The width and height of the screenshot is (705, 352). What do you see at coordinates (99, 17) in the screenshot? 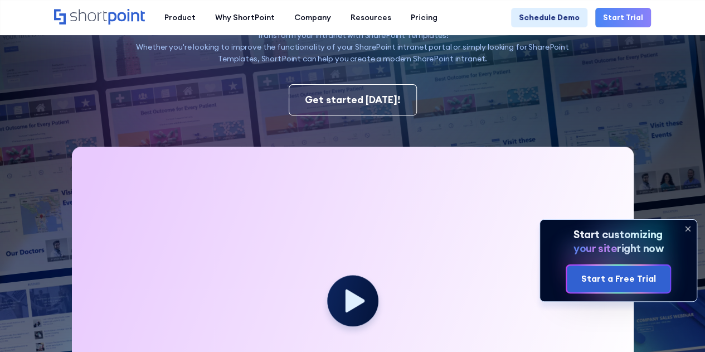
I see `a: Home` at bounding box center [99, 17].